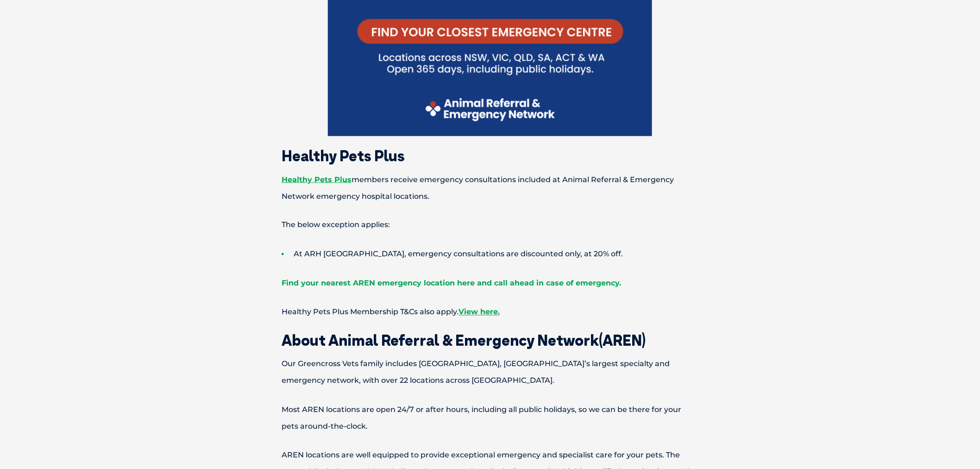  I want to click on h2: Healthy Pets Plus, so click(490, 156).